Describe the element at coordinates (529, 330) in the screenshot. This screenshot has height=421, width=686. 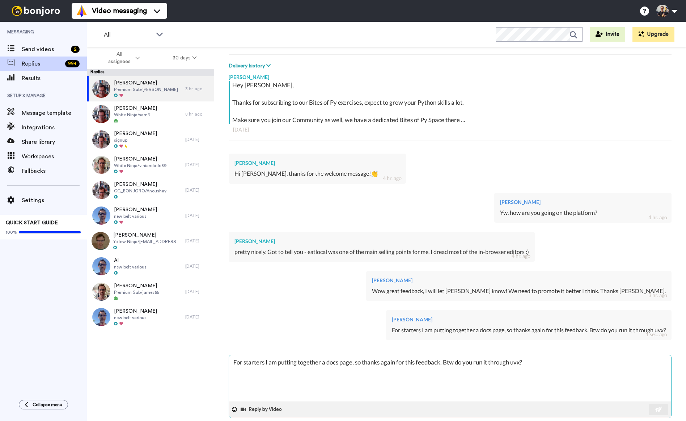
I see `div: For starters I am putting together a docs page, so thanks again for this feedback. Btw do you run...` at that location.